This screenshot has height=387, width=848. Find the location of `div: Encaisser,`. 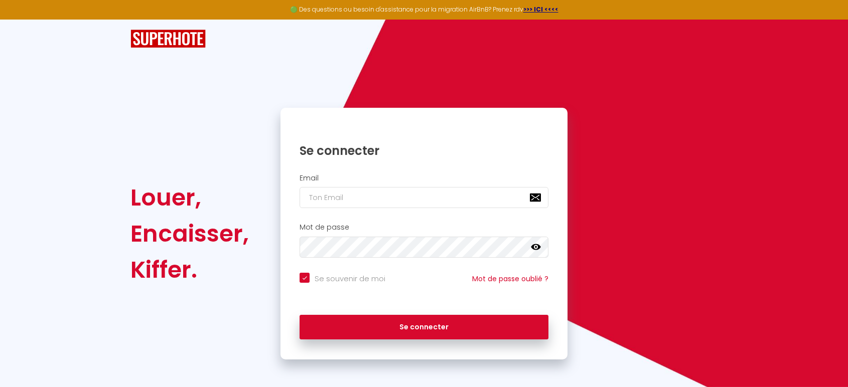

div: Encaisser, is located at coordinates (190, 234).